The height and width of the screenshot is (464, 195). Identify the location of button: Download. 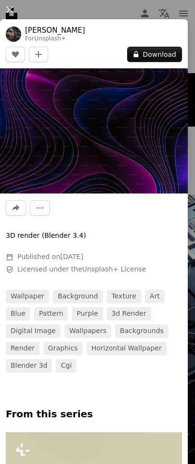
(155, 54).